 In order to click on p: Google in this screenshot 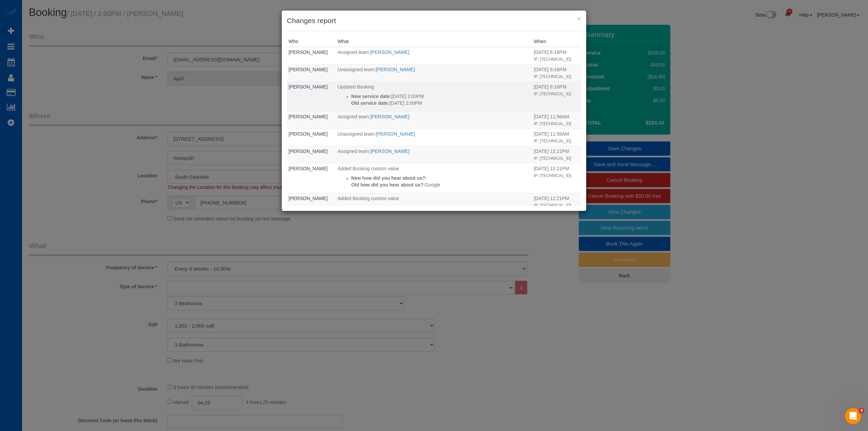, I will do `click(441, 185)`.